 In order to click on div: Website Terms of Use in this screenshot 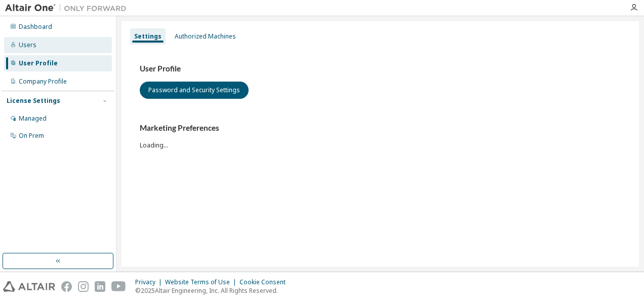, I will do `click(202, 283)`.